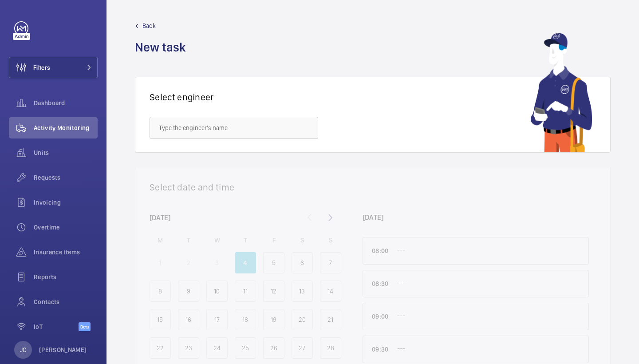 This screenshot has height=364, width=639. I want to click on input: Type the engineer's name, so click(234, 128).